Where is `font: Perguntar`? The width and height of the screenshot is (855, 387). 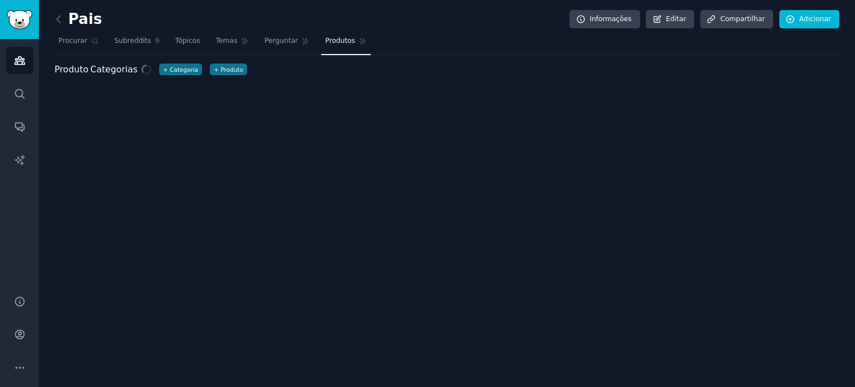
font: Perguntar is located at coordinates (281, 41).